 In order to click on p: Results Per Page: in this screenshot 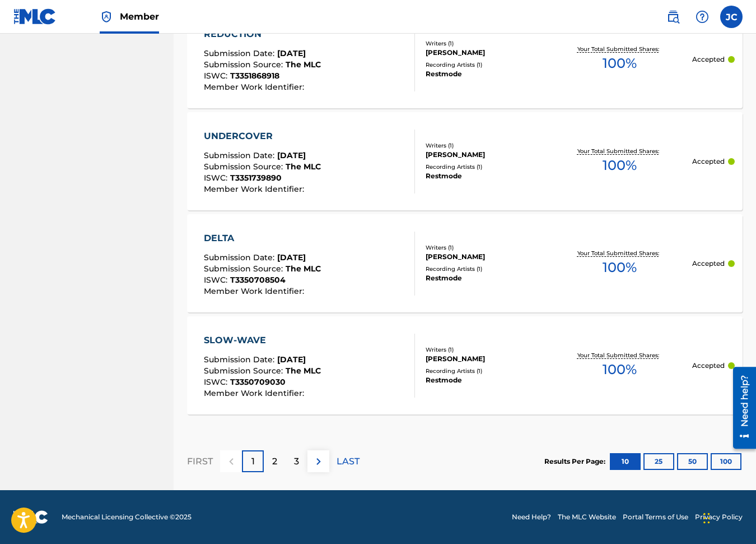, I will do `click(576, 461)`.